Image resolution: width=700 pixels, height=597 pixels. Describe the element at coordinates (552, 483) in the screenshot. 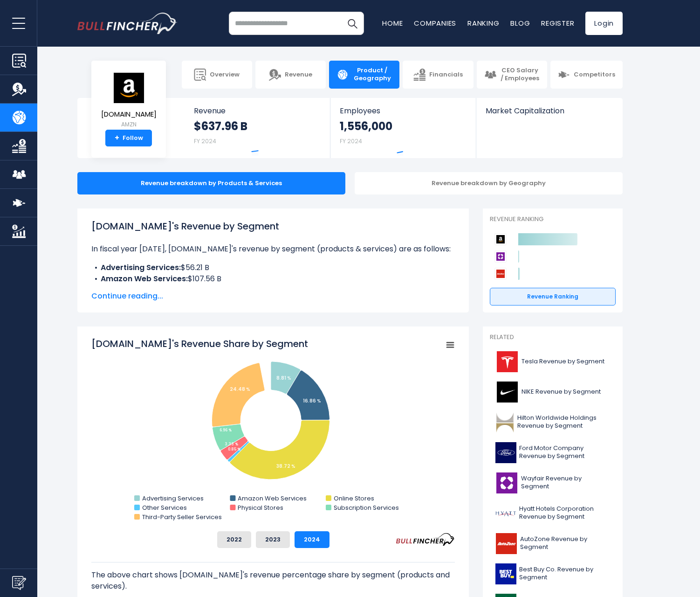

I see `a: Wayfair Revenue by Segment` at that location.